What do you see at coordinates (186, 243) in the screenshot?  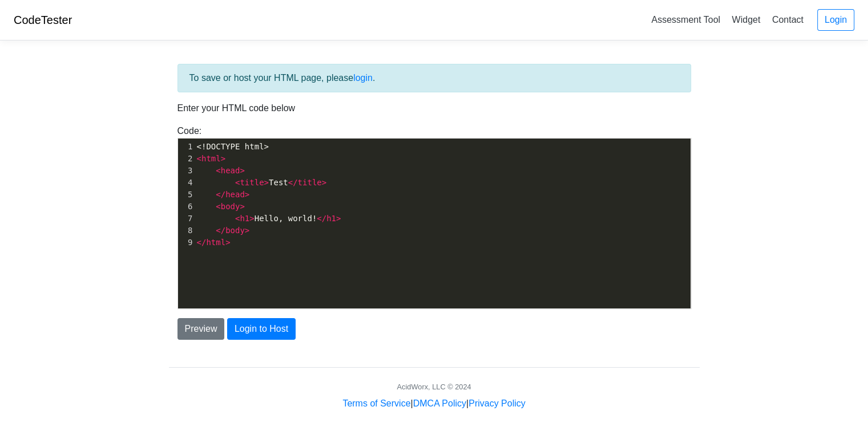 I see `div: 9` at bounding box center [186, 243].